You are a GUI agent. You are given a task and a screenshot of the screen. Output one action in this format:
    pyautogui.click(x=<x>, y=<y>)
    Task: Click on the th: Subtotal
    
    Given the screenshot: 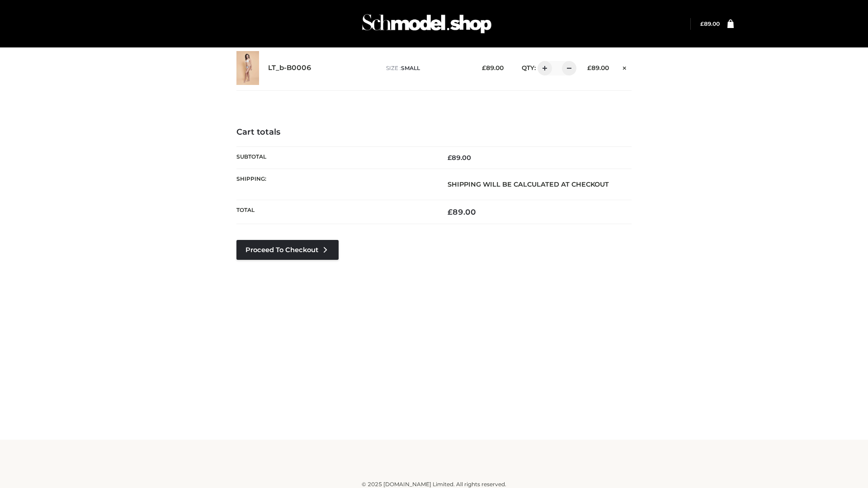 What is the action you would take?
    pyautogui.click(x=335, y=157)
    